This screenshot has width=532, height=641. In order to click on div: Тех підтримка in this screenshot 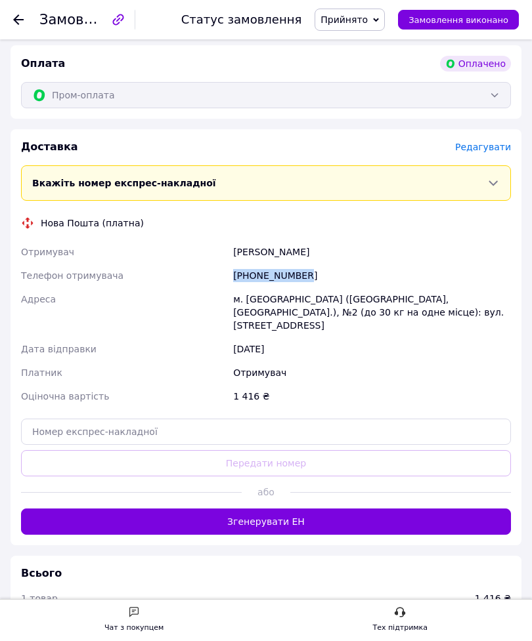, I will do `click(400, 628)`.